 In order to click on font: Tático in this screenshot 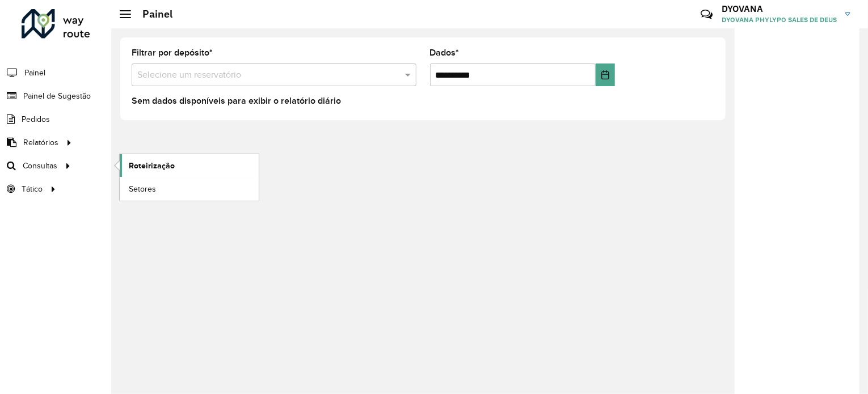, I will do `click(31, 188)`.